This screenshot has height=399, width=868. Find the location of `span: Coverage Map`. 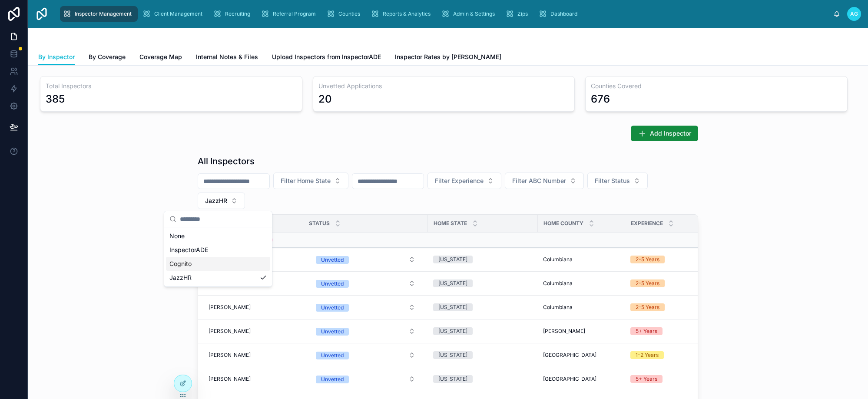

span: Coverage Map is located at coordinates (161, 57).